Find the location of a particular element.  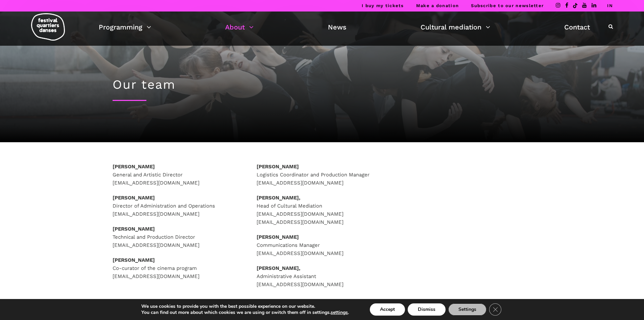

font: settings is located at coordinates (339, 312).